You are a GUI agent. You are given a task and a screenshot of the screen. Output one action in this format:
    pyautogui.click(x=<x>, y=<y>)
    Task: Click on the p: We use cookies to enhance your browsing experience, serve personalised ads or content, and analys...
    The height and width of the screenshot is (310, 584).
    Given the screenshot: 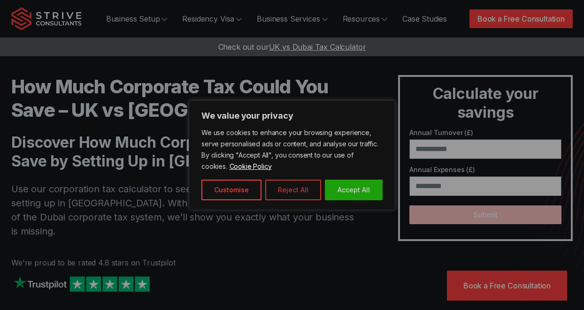 What is the action you would take?
    pyautogui.click(x=292, y=150)
    